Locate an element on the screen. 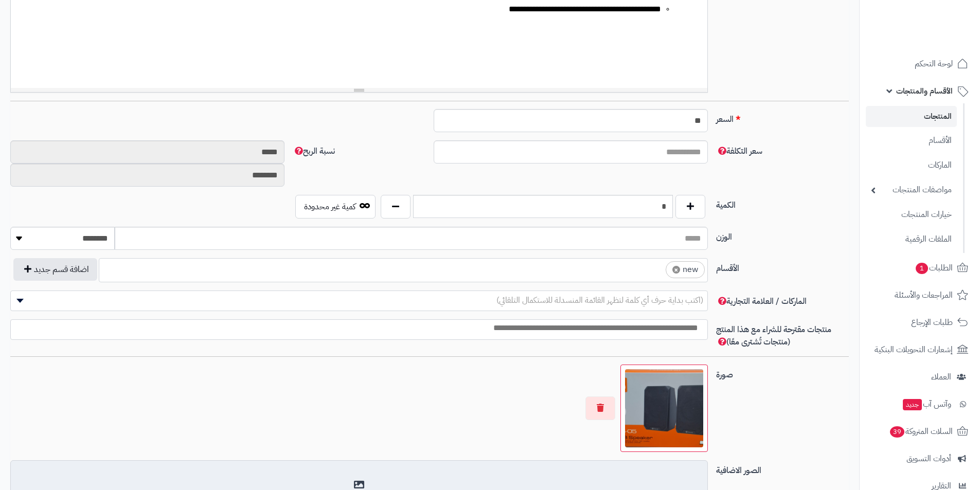 The width and height of the screenshot is (980, 490). span: سعر التكلفة is located at coordinates (739, 151).